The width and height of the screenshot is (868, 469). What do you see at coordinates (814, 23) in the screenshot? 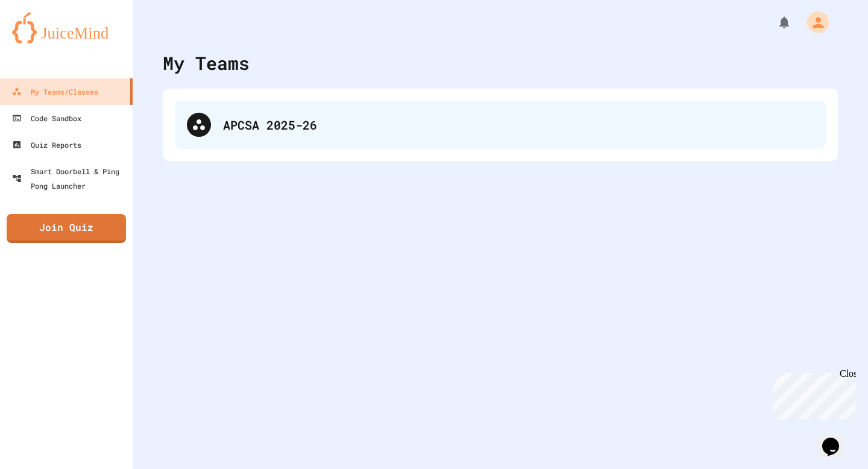
I see `div: My Account` at bounding box center [814, 23].